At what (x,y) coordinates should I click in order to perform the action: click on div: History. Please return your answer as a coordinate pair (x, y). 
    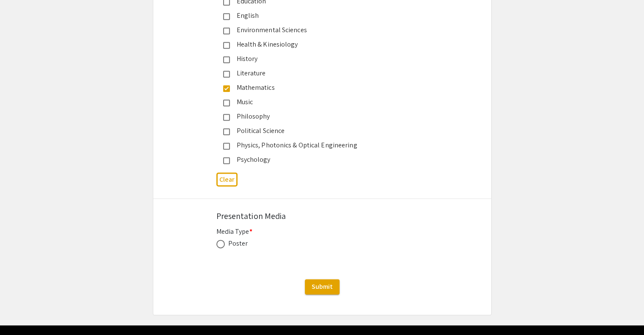
    Looking at the image, I should click on (319, 59).